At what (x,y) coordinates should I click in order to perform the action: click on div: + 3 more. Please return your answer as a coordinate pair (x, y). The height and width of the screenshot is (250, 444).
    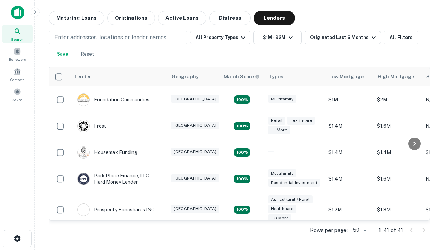
    Looking at the image, I should click on (280, 218).